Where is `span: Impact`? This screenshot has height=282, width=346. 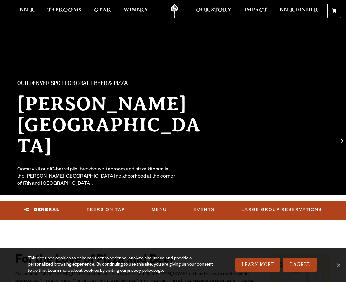 span: Impact is located at coordinates (256, 10).